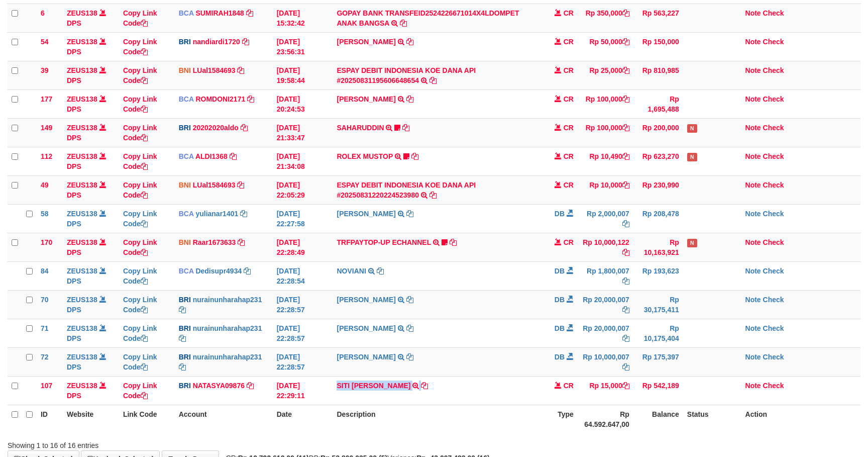 The height and width of the screenshot is (457, 868). What do you see at coordinates (658, 246) in the screenshot?
I see `td: Rp 10,163,921` at bounding box center [658, 246].